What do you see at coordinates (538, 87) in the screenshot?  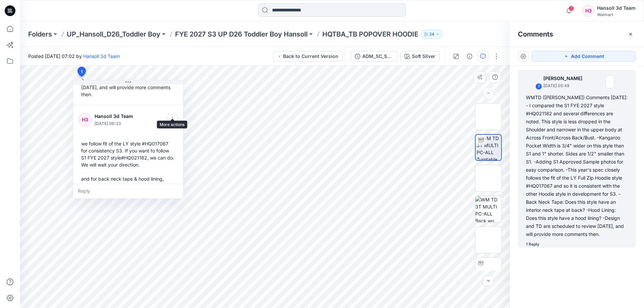 I see `div: 1` at bounding box center [538, 87].